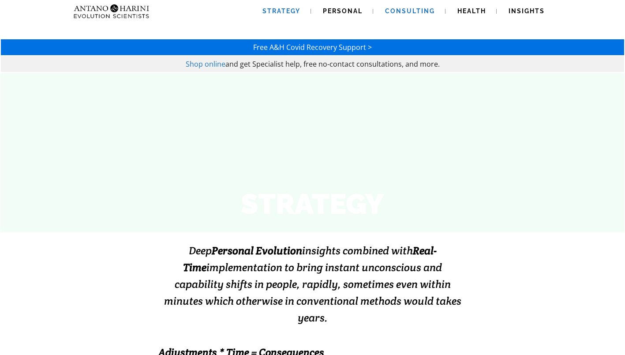 This screenshot has width=625, height=355. Describe the element at coordinates (312, 203) in the screenshot. I see `strong: STRATEGY` at that location.